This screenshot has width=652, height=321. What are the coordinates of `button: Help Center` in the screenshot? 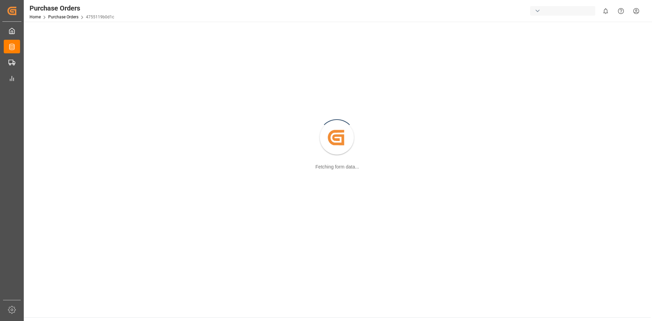 It's located at (621, 11).